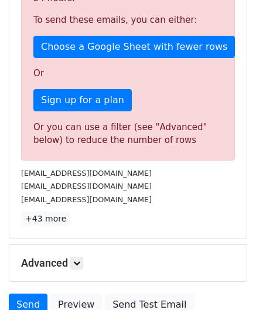  I want to click on div: Or you can use a filter (see "Advanced" below) to reduce the number of rows, so click(128, 134).